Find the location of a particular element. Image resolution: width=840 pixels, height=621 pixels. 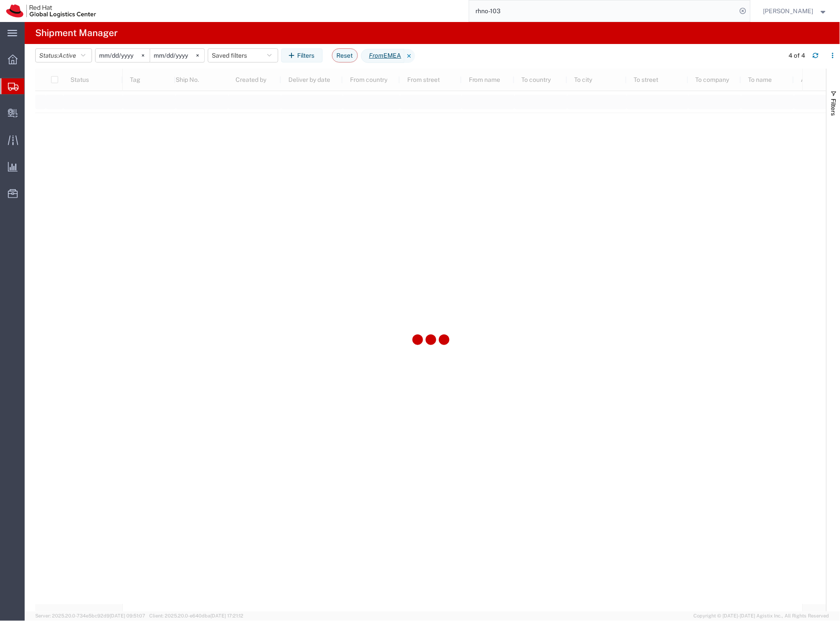

input: Search for shipment number, reference number is located at coordinates (603, 11).